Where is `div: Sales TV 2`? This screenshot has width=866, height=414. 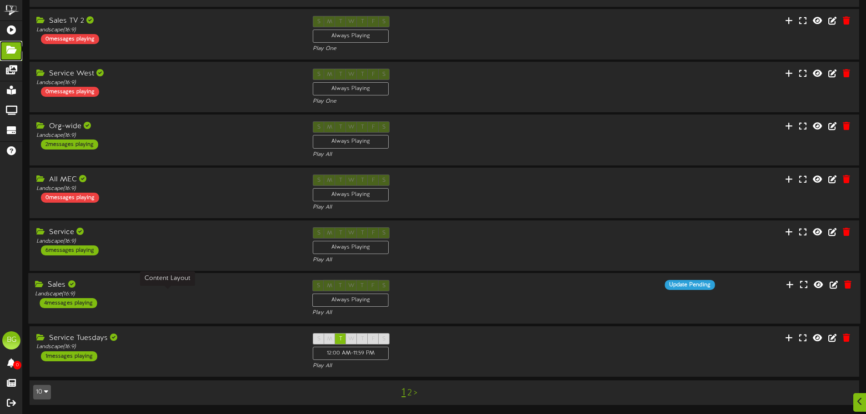
div: Sales TV 2 is located at coordinates (168, 21).